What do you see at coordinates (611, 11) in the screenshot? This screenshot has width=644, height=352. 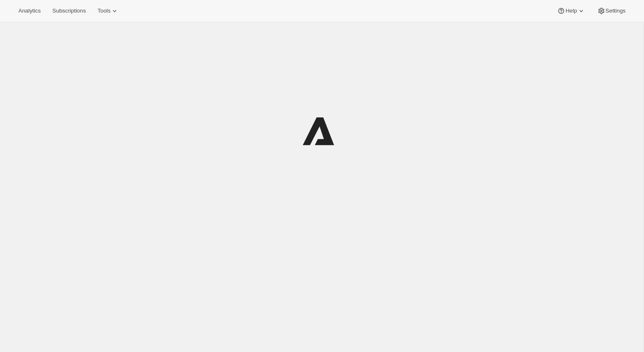 I see `button: Settings` at bounding box center [611, 11].